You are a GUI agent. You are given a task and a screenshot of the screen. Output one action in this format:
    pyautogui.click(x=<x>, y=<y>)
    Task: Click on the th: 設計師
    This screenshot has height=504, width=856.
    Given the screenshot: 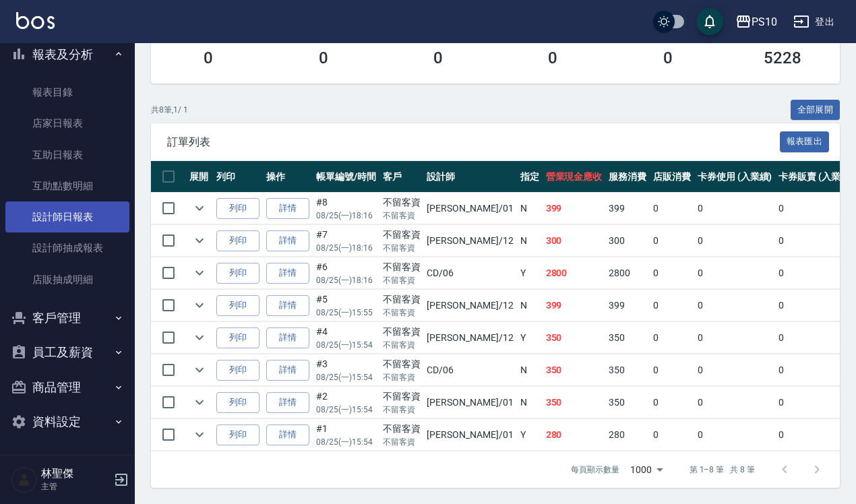 What is the action you would take?
    pyautogui.click(x=470, y=177)
    